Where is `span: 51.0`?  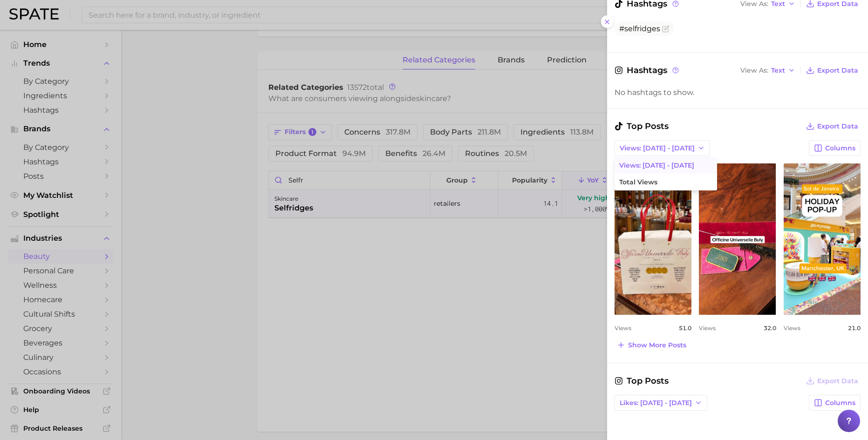
span: 51.0 is located at coordinates (685, 328).